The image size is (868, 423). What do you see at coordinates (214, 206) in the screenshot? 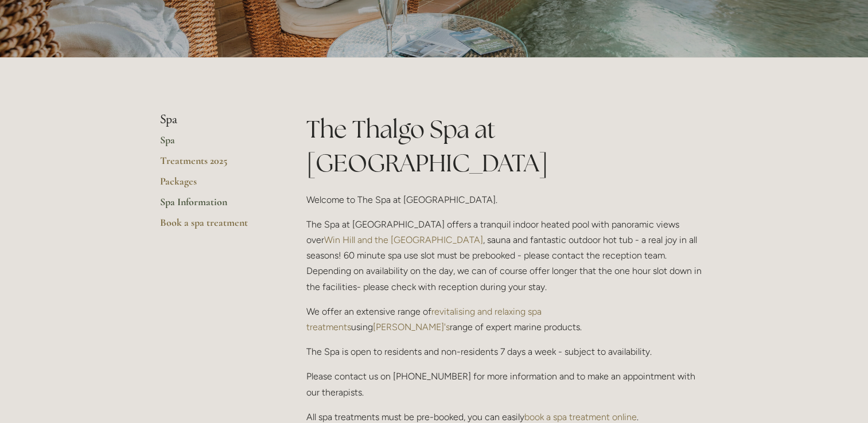
I see `a: Spa Information` at bounding box center [214, 206].